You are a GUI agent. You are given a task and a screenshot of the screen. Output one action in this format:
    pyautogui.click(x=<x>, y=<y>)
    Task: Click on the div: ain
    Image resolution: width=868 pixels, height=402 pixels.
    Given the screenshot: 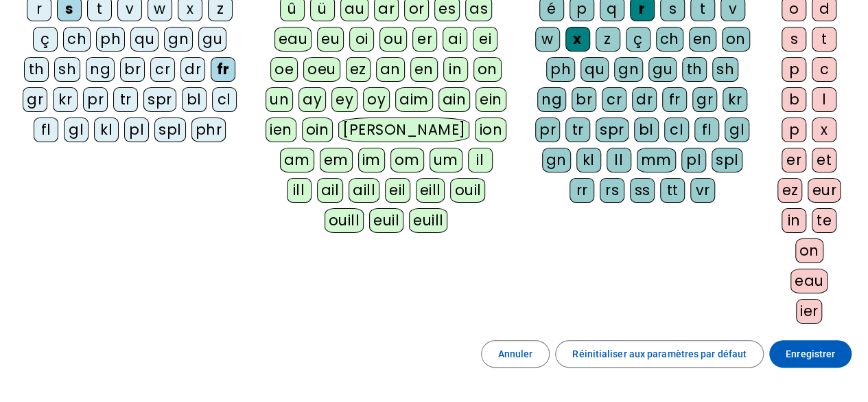 What is the action you would take?
    pyautogui.click(x=454, y=99)
    